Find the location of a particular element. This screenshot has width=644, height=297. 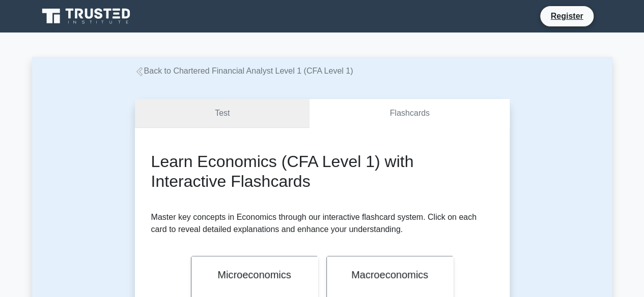

a: Register is located at coordinates (566, 16).